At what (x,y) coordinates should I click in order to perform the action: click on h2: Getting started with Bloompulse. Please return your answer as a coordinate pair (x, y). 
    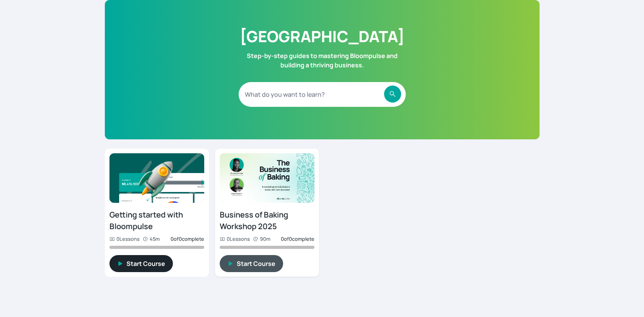
    Looking at the image, I should click on (157, 220).